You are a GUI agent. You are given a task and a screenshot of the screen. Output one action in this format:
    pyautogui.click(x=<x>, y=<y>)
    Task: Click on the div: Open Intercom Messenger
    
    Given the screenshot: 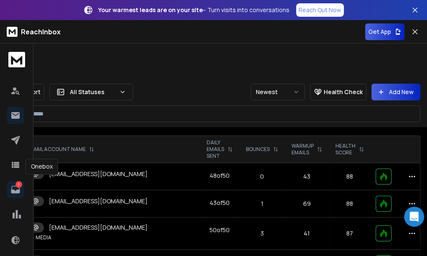 What is the action you would take?
    pyautogui.click(x=414, y=217)
    